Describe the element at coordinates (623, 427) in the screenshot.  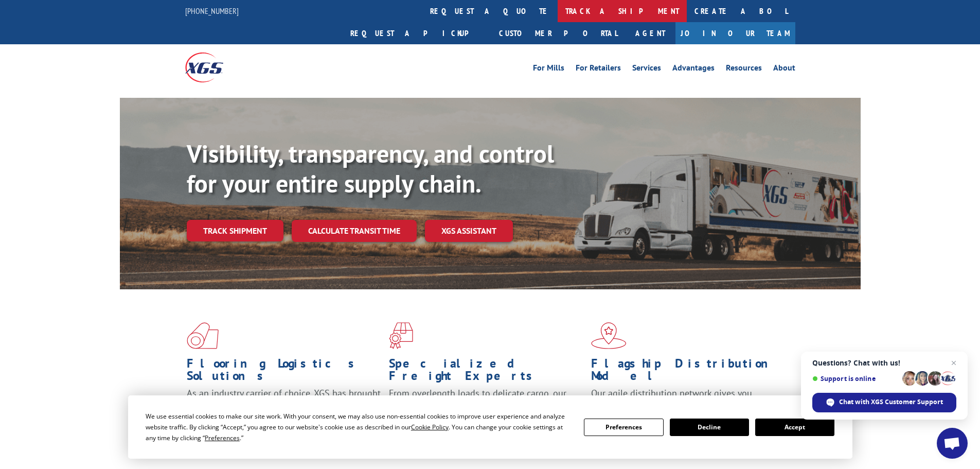
I see `button: Preferences` at that location.